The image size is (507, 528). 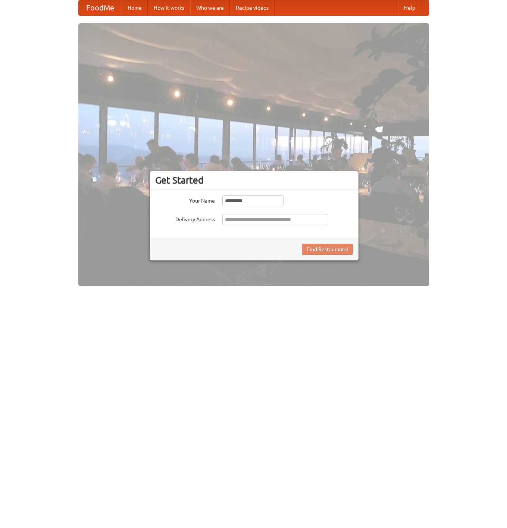 What do you see at coordinates (254, 180) in the screenshot?
I see `h3: Get Started` at bounding box center [254, 180].